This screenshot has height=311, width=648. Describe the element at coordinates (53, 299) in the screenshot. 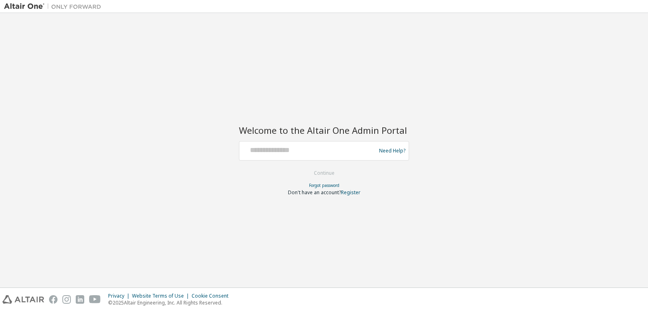

I see `img: facebook.svg` at that location.